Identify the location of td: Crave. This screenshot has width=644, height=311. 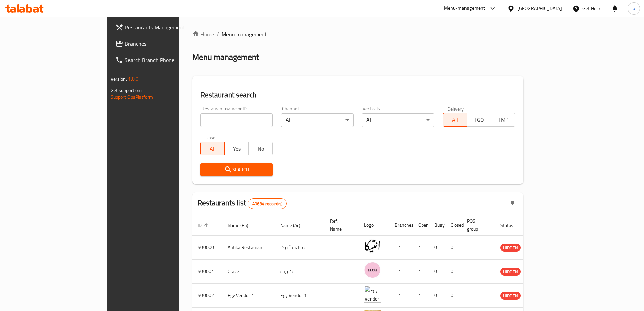
(248, 271).